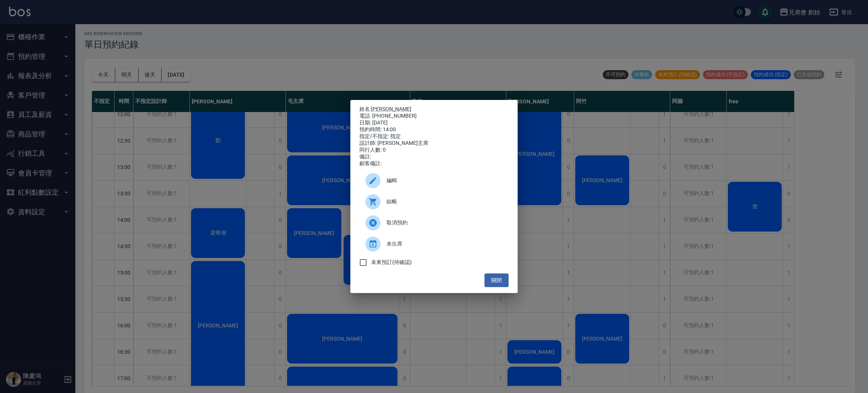  I want to click on span: 未來預訂(待確認), so click(392, 262).